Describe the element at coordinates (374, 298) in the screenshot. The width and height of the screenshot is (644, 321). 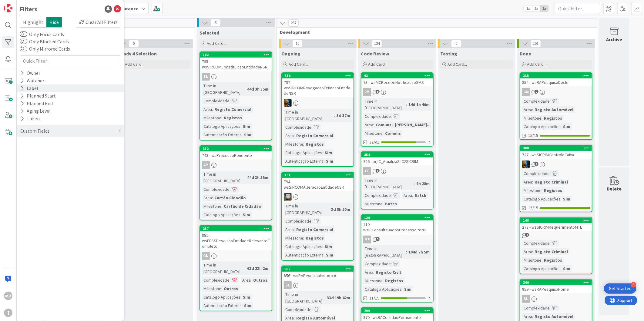
I see `span: 11/19` at that location.